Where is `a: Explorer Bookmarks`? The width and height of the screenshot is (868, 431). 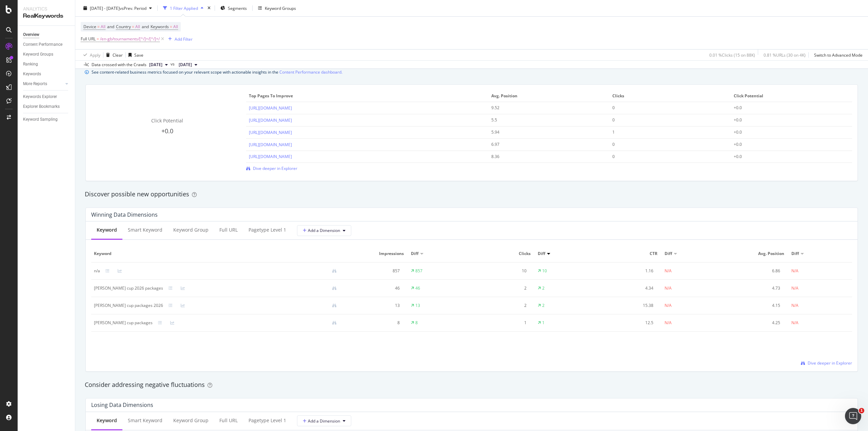 a: Explorer Bookmarks is located at coordinates (46, 107).